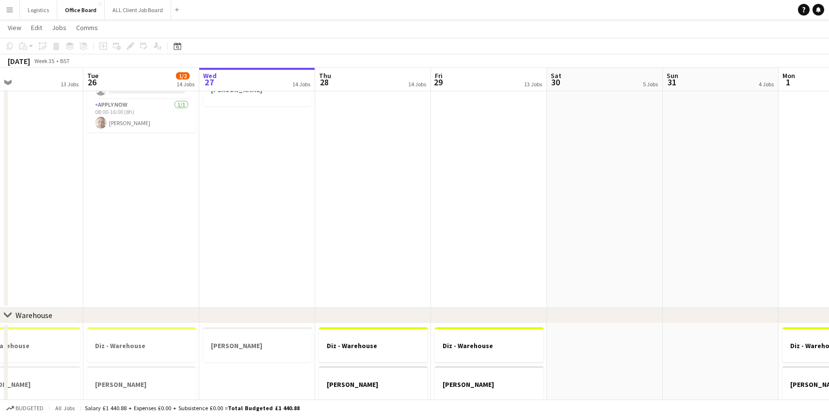 The width and height of the screenshot is (829, 416). I want to click on span: 1, so click(788, 82).